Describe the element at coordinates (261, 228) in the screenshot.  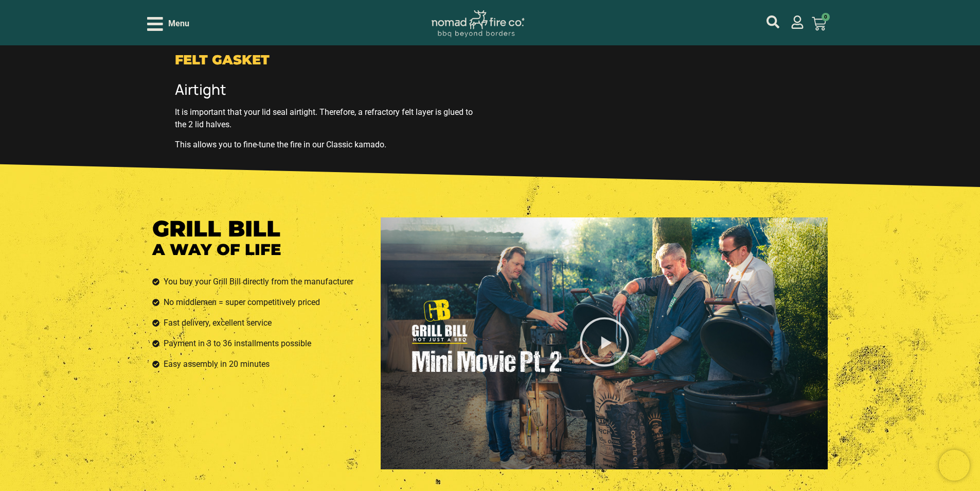
I see `h2: GRILL BILL` at that location.